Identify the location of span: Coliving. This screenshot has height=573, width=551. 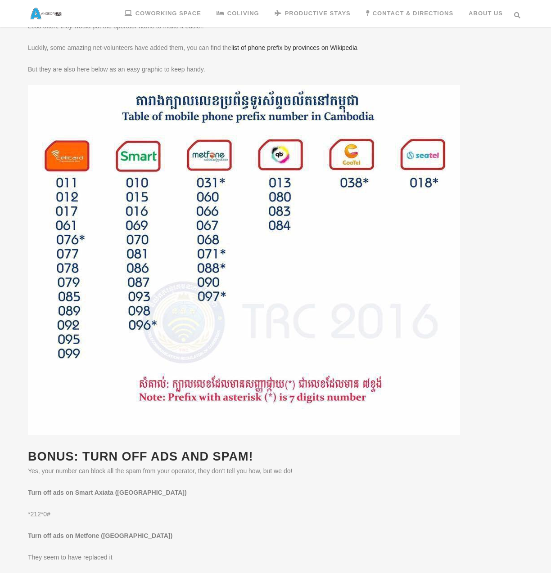
(243, 13).